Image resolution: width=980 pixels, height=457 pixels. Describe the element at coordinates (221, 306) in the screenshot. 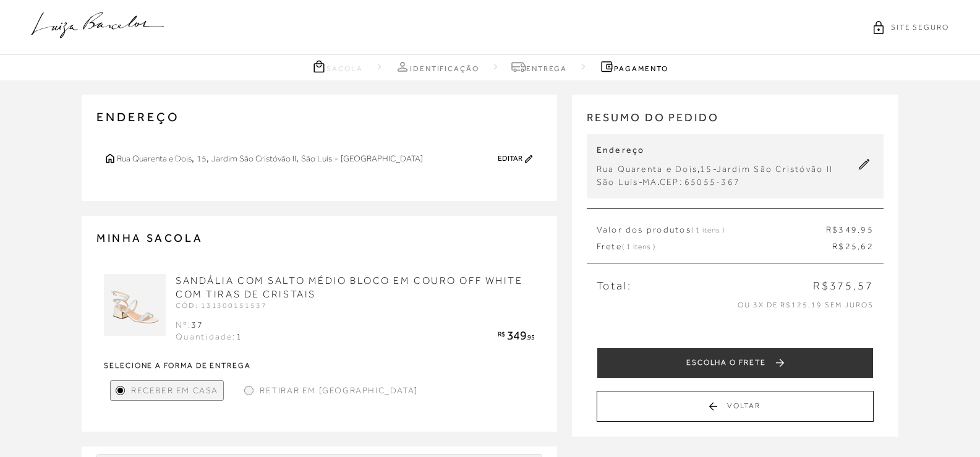

I see `span: CÓD: 131300151537` at that location.